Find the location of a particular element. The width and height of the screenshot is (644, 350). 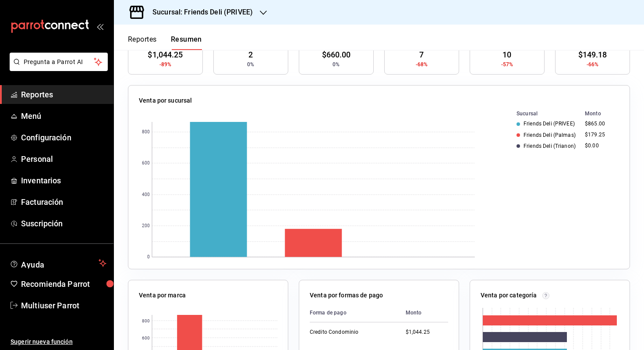

span: Facturación is located at coordinates (63, 202).